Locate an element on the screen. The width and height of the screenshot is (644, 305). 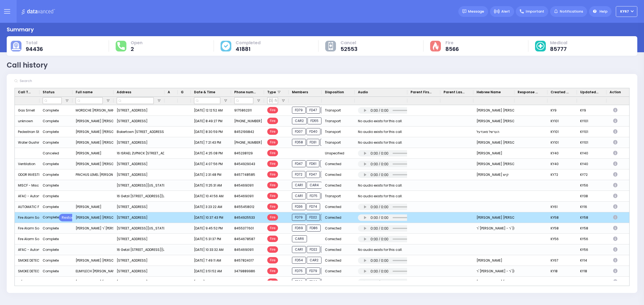
span: CAR4 is located at coordinates (314, 185).